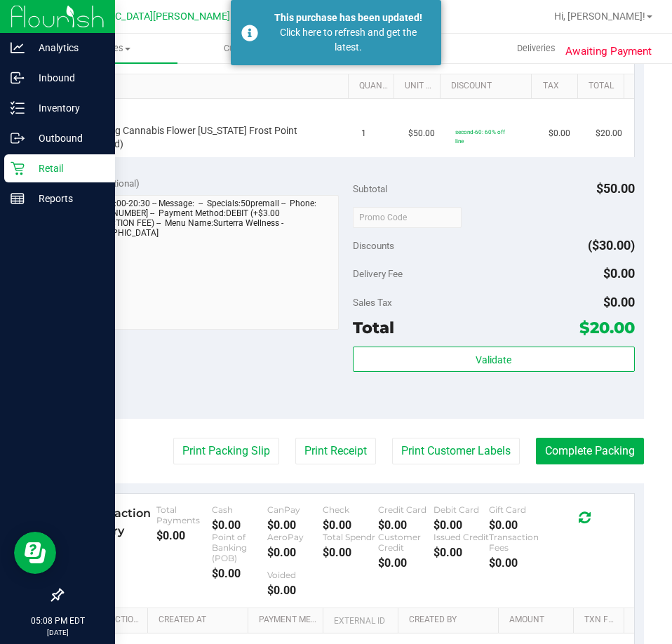  What do you see at coordinates (493, 360) in the screenshot?
I see `span: Validate` at bounding box center [493, 360].